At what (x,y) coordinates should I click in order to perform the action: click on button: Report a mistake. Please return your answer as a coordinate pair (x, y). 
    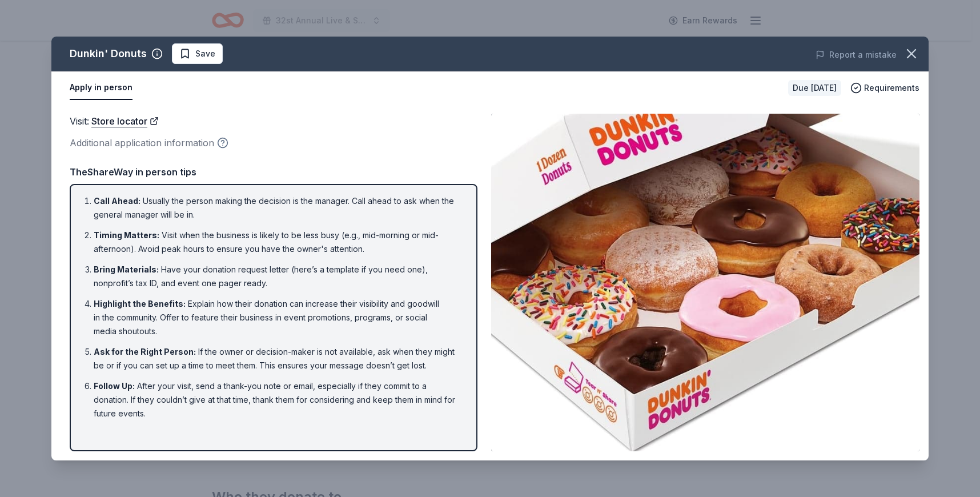
    Looking at the image, I should click on (856, 55).